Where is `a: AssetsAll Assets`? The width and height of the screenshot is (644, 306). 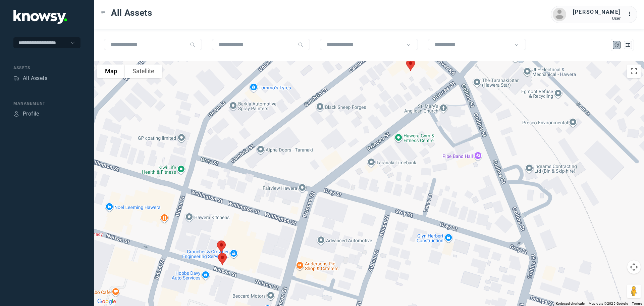
a: AssetsAll Assets is located at coordinates (30, 78).